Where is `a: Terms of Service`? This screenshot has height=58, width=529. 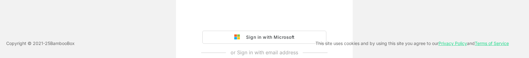
a: Terms of Service is located at coordinates (492, 43).